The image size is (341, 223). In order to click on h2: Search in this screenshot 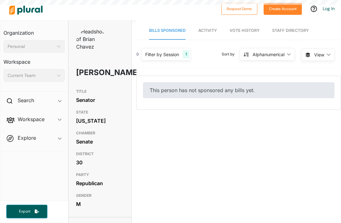, I will do `click(26, 100)`.